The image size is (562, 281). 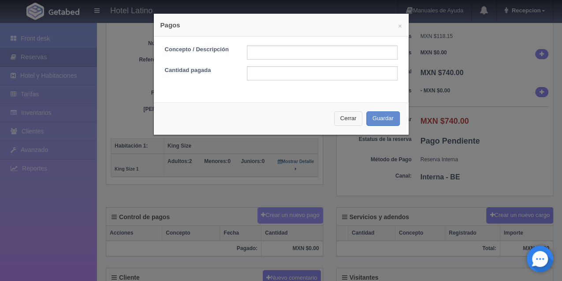 I want to click on button: Guardar, so click(x=383, y=118).